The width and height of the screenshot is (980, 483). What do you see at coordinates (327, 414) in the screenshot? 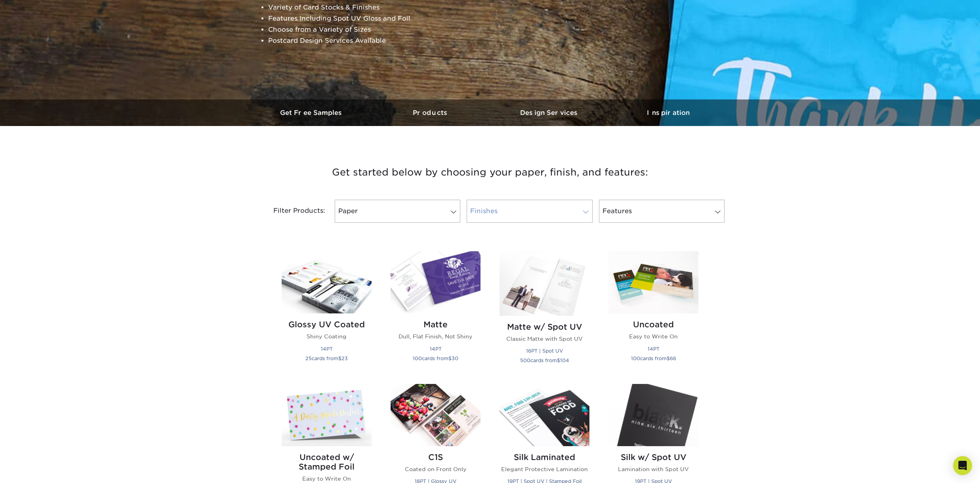
I see `img: Uncoated w/ Stamped Foil Postcards` at bounding box center [327, 414].